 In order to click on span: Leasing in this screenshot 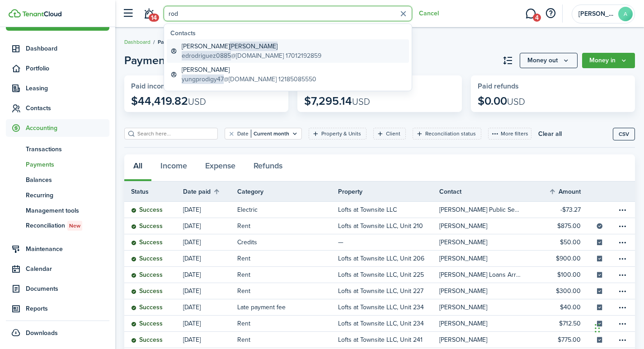, I will do `click(67, 88)`.